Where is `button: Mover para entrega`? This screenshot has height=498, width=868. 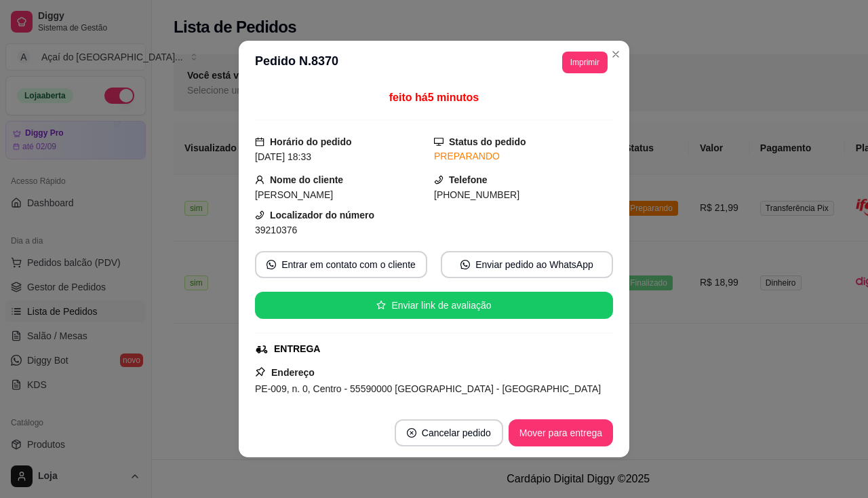
button: Mover para entrega is located at coordinates (561, 433).